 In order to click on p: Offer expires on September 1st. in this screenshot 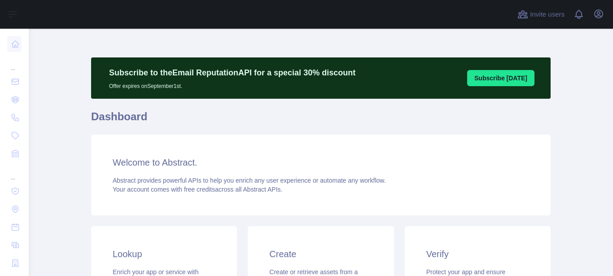, I will do `click(232, 84)`.